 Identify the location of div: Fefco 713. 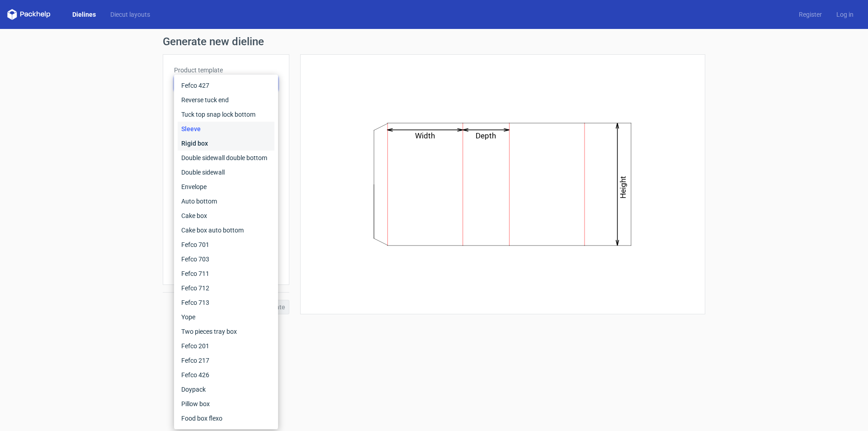
(226, 303).